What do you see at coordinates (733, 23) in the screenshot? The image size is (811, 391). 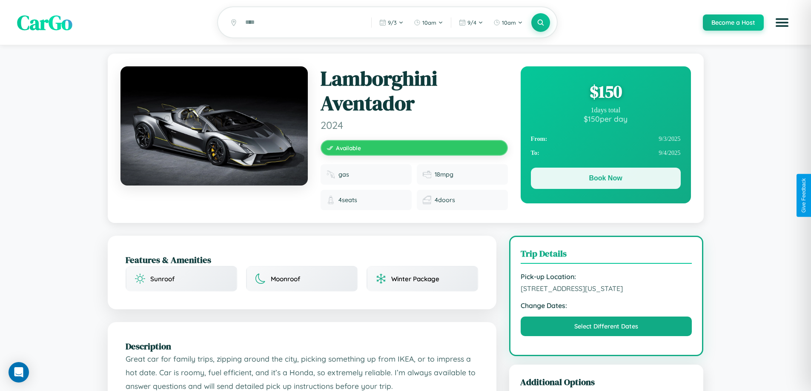 I see `button: Become a Host` at bounding box center [733, 23].